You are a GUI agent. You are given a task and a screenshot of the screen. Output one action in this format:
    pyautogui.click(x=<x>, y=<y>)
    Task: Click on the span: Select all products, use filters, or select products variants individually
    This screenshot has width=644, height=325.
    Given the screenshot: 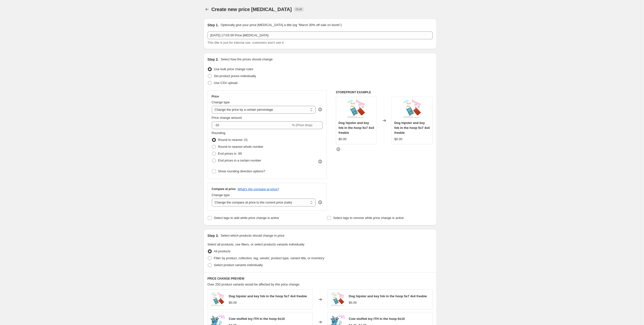 What is the action you would take?
    pyautogui.click(x=256, y=244)
    